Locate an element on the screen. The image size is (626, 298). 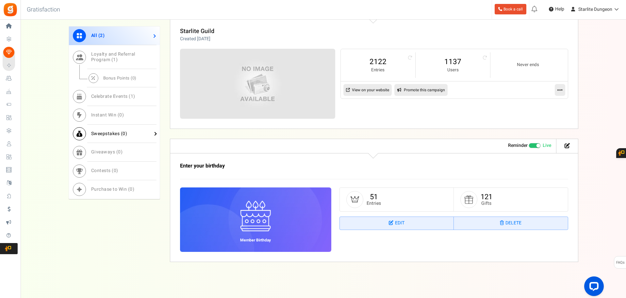
img: Gratisfaction is located at coordinates (10, 9).